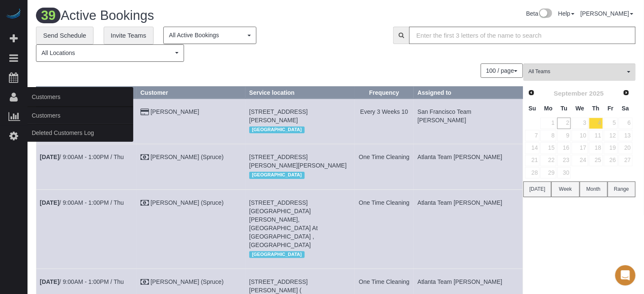  Describe the element at coordinates (580, 108) in the screenshot. I see `span: Wednesday` at that location.